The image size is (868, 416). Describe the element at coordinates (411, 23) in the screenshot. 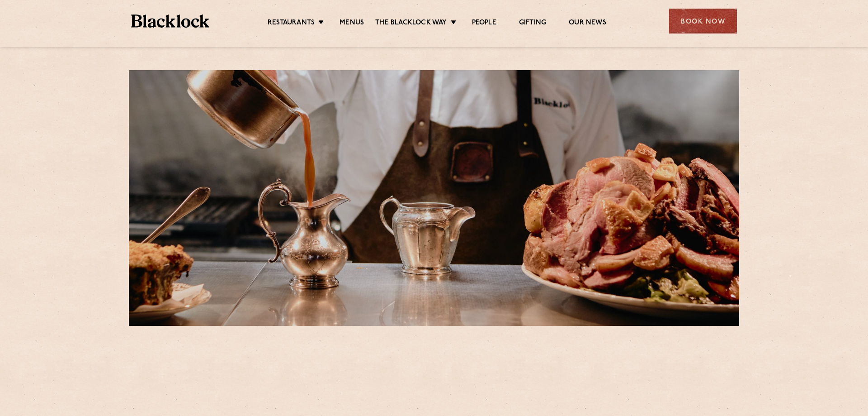

I see `a: The Blacklock Way` at that location.